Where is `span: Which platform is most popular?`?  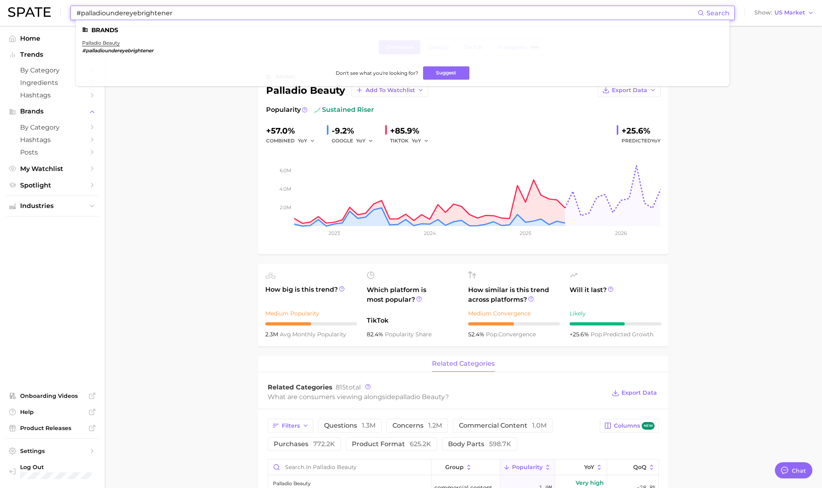 span: Which platform is most popular? is located at coordinates (412, 299).